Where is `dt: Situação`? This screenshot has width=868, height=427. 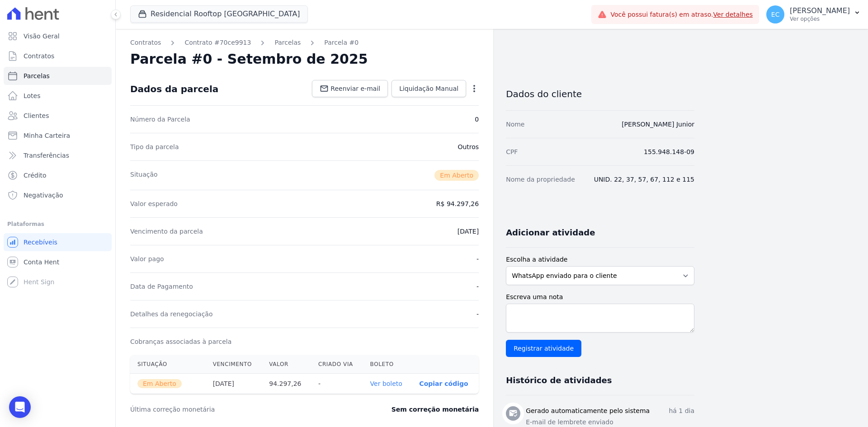
dt: Situação is located at coordinates (144, 175).